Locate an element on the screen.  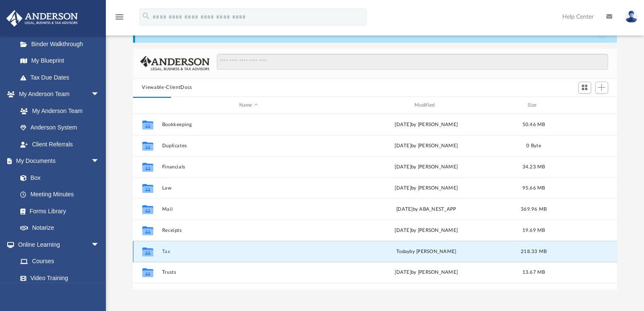
img: User Pic is located at coordinates (631, 17).